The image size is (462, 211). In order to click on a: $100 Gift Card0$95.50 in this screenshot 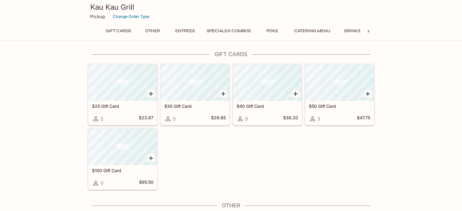, I will do `click(123, 159)`.